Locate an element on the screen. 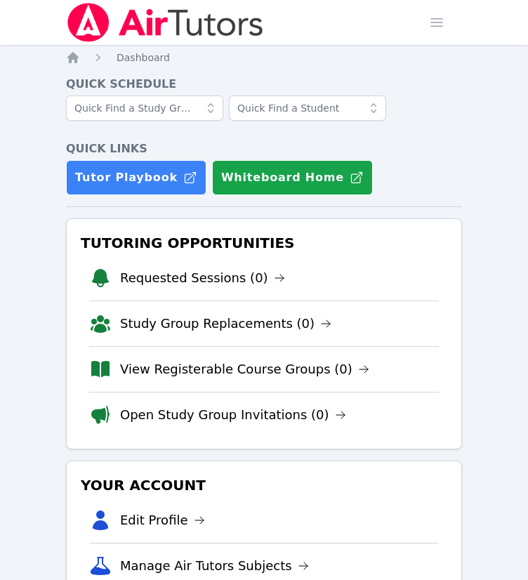 Image resolution: width=528 pixels, height=580 pixels. h3: Your Account is located at coordinates (264, 485).